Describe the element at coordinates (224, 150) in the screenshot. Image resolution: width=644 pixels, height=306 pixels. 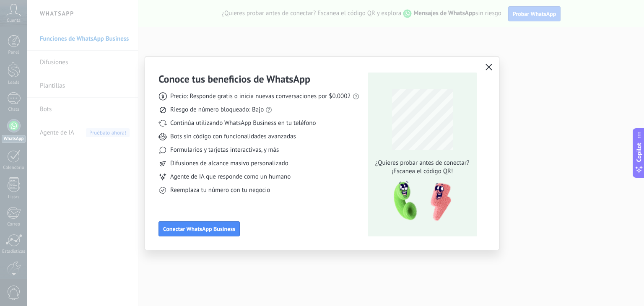
I see `span: Formularios y tarjetas interactivas, y más` at that location.